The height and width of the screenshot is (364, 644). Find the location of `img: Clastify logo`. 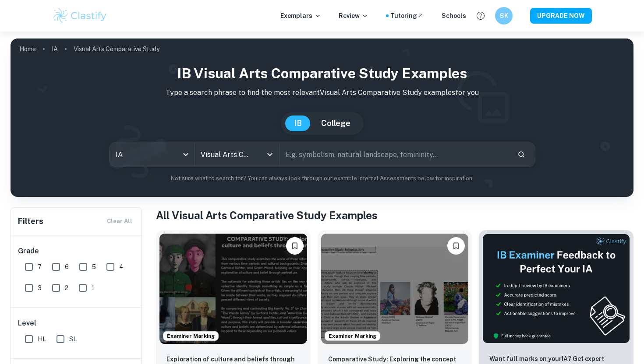

img: Clastify logo is located at coordinates (80, 16).